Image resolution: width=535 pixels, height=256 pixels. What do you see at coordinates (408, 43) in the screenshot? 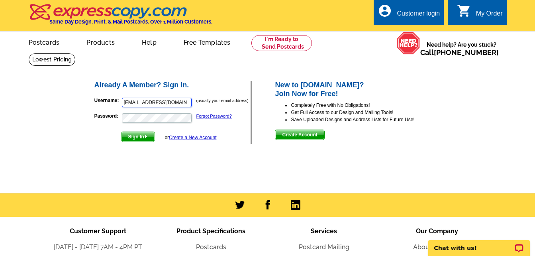
I see `img: help` at bounding box center [408, 43].